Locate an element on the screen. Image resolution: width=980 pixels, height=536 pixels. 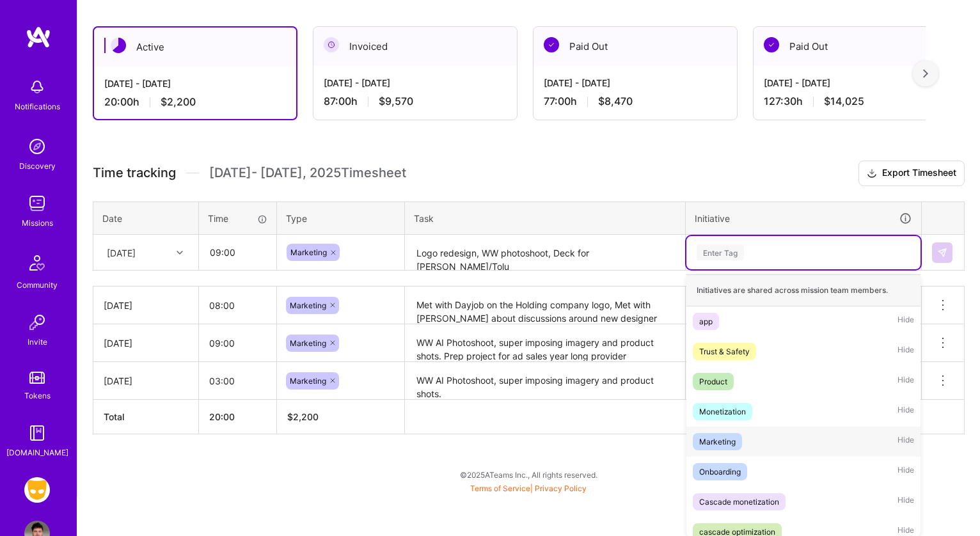
img: tokens is located at coordinates (38, 377).